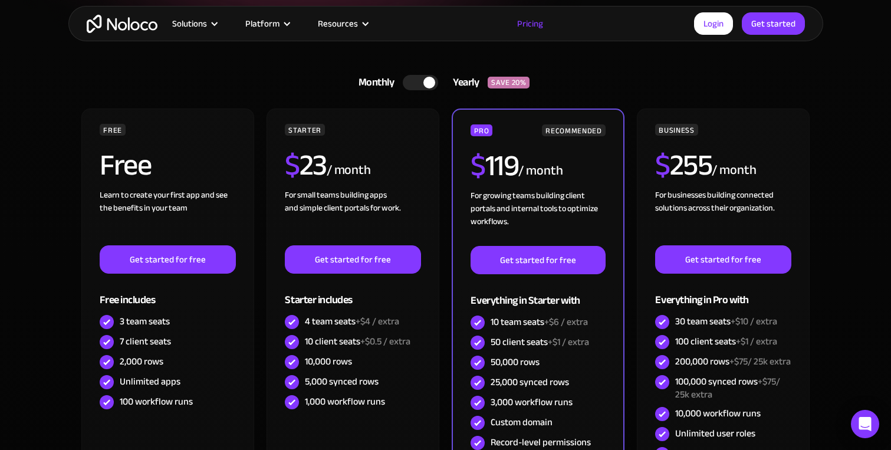 The width and height of the screenshot is (891, 450). What do you see at coordinates (566, 322) in the screenshot?
I see `span: +$6 / extra` at bounding box center [566, 322].